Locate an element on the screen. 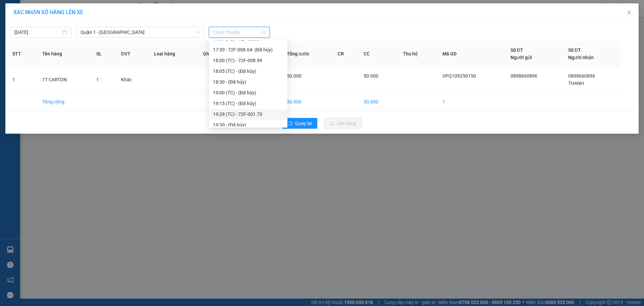  th: SL is located at coordinates (103, 54).